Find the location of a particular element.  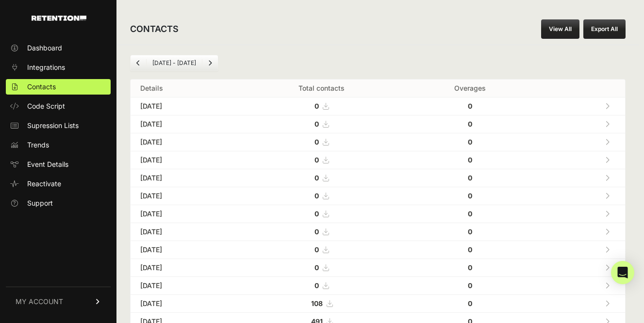

th: Details is located at coordinates (184, 88).